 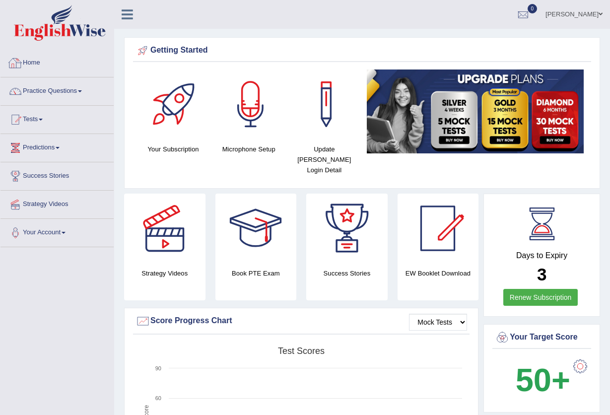 What do you see at coordinates (301, 321) in the screenshot?
I see `div: Score Progress Chart` at bounding box center [301, 321].